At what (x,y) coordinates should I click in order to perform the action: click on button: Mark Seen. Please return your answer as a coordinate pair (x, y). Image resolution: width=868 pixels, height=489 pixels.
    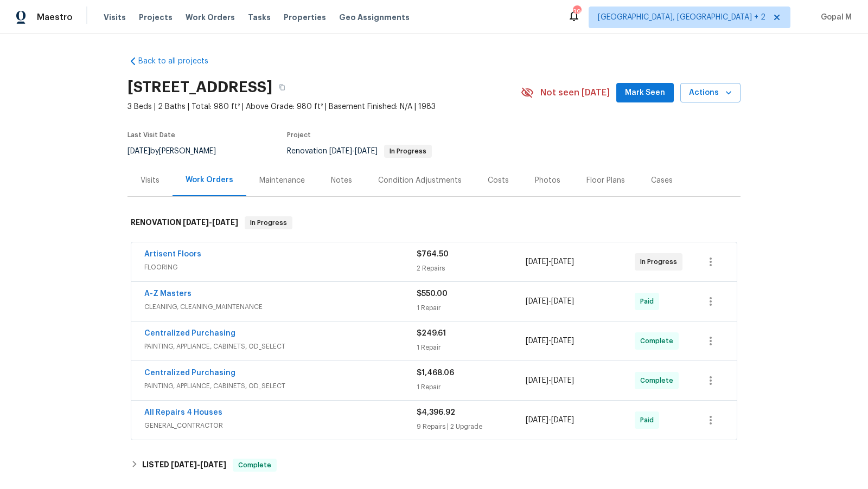
    Looking at the image, I should click on (646, 93).